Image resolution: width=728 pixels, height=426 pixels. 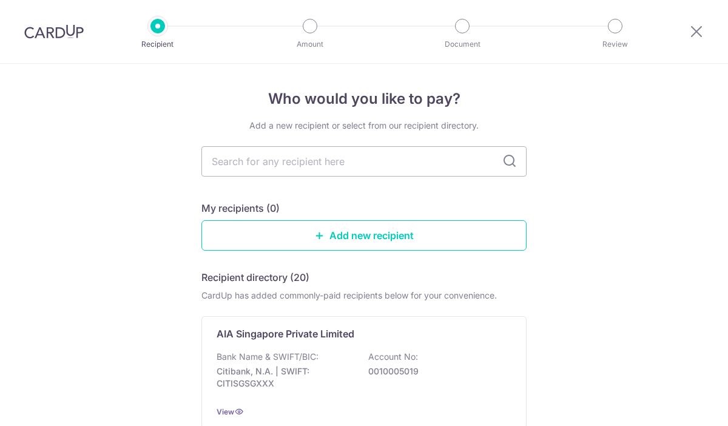 I want to click on p: Account No:, so click(x=393, y=357).